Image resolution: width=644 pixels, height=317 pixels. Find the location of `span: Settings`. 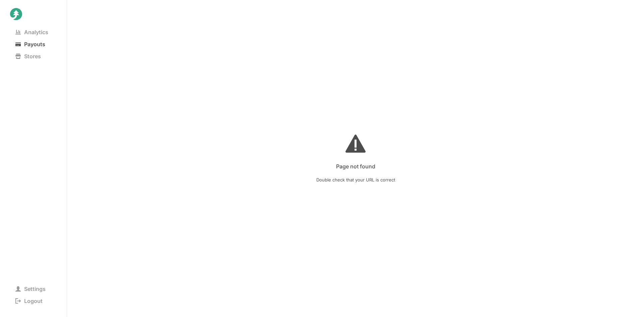

span: Settings is located at coordinates (31, 289).